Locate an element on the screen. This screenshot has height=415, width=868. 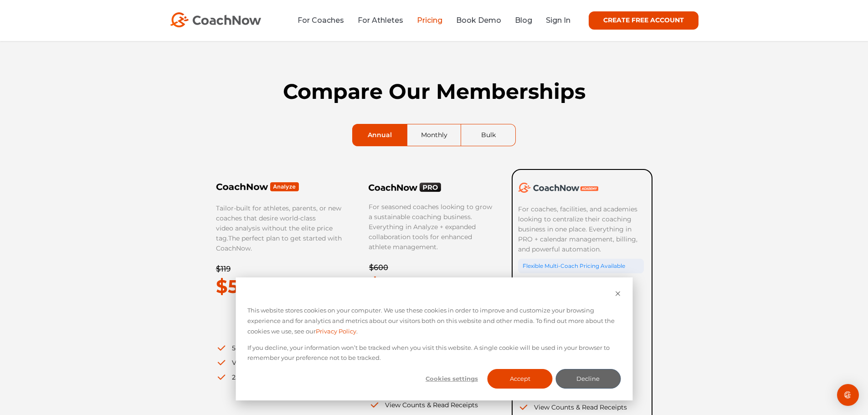
a: For Athletes is located at coordinates (380, 20).